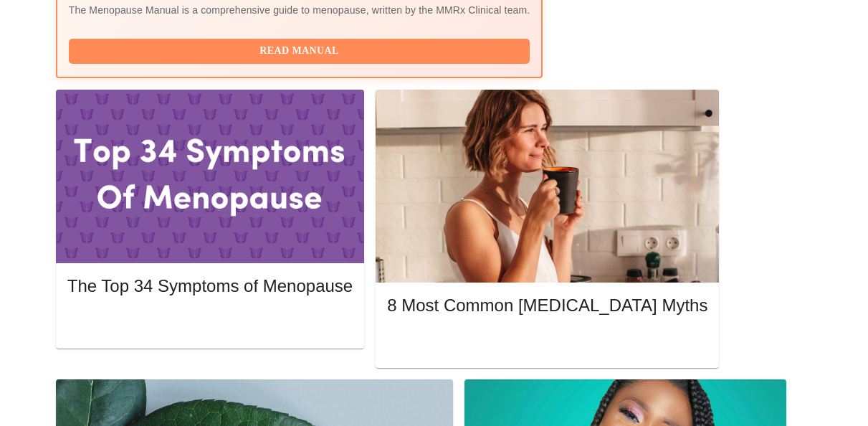  What do you see at coordinates (300, 51) in the screenshot?
I see `span: Read Manual` at bounding box center [300, 51].